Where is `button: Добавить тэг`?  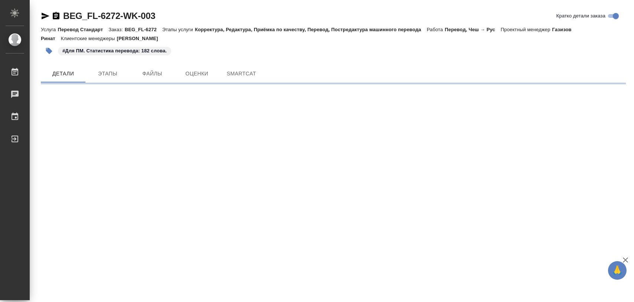 button: Добавить тэг is located at coordinates (49, 51).